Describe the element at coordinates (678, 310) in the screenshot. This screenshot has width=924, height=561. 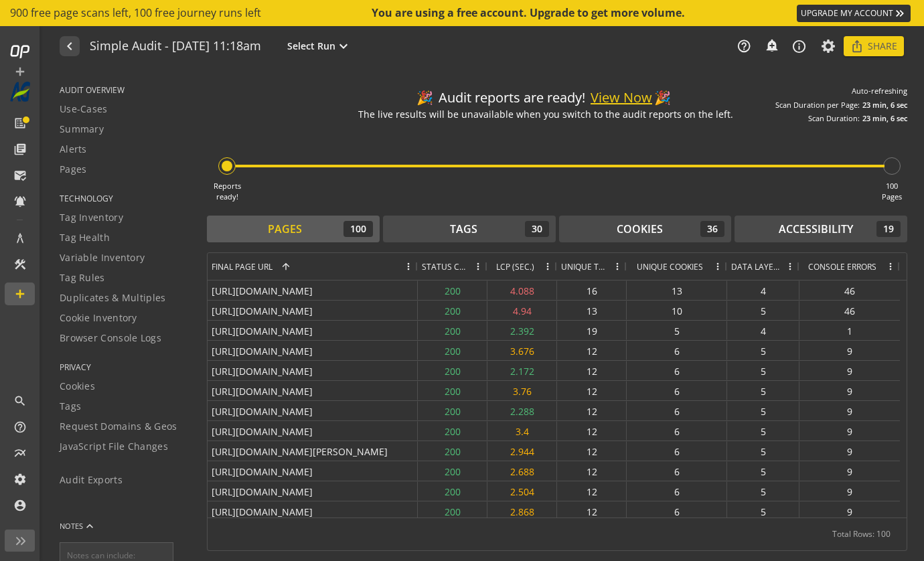
I see `div: 10` at that location.